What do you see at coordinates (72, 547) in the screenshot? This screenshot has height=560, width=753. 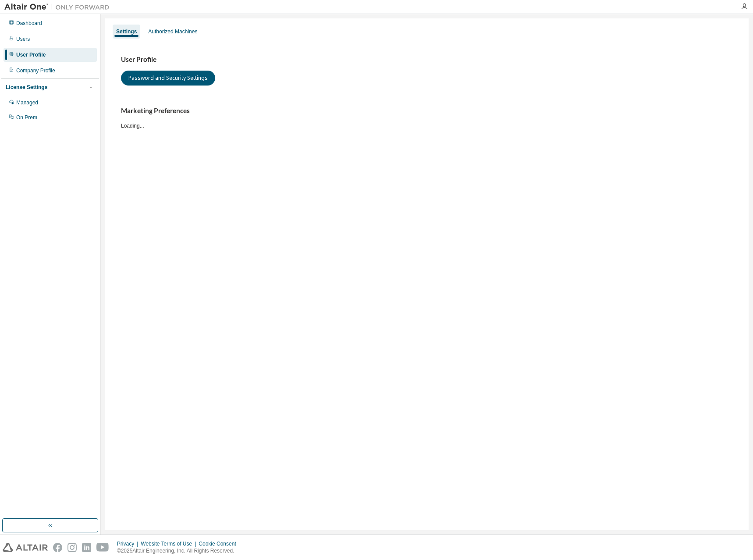 I see `img: instagram.svg` at bounding box center [72, 547].